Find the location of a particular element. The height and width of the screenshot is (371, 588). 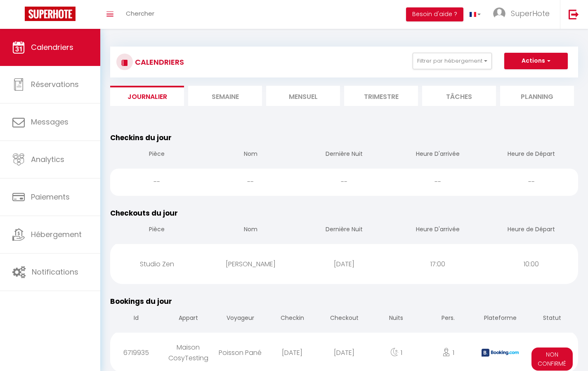

li: Journalier is located at coordinates (147, 96).